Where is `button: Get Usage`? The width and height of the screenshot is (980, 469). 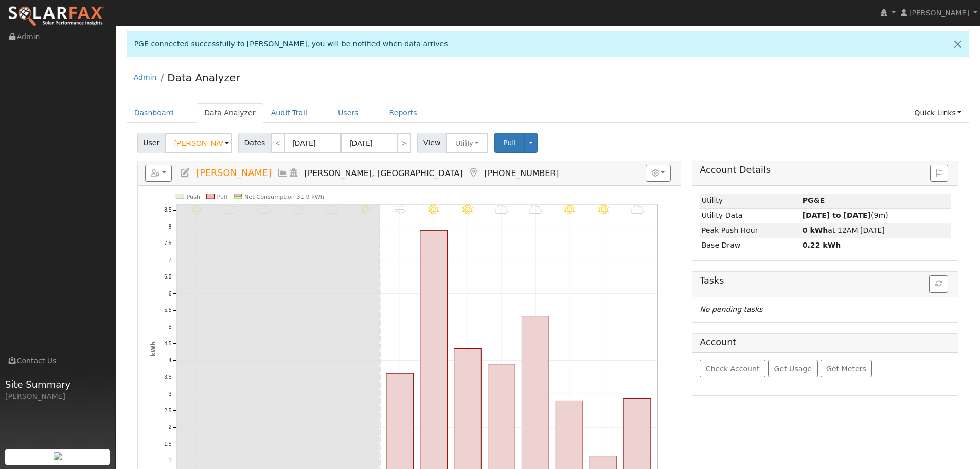 button: Get Usage is located at coordinates (793, 369).